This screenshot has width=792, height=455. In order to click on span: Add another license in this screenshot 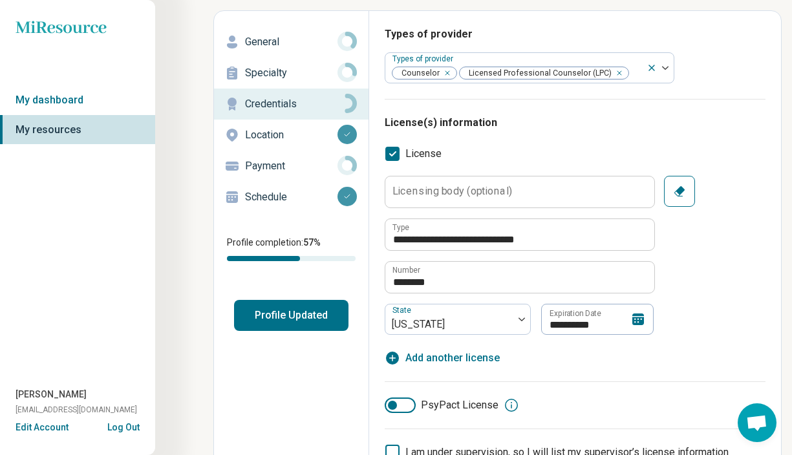, I will do `click(453, 358)`.